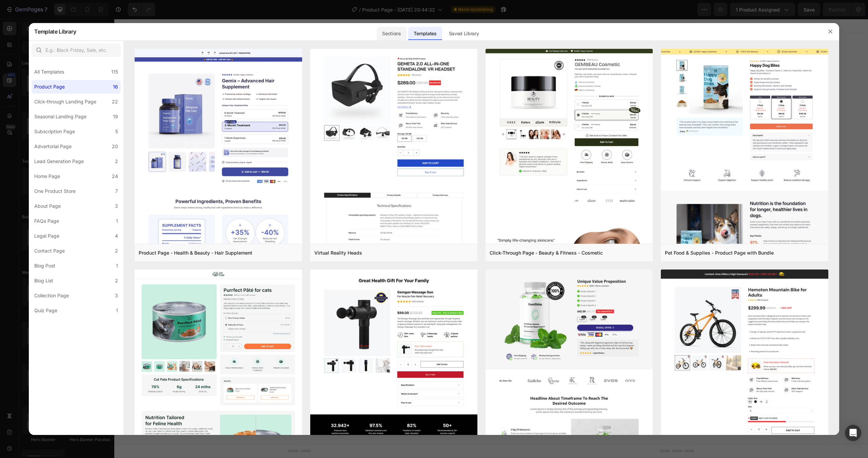 The height and width of the screenshot is (458, 868). I want to click on div: 7, so click(117, 191).